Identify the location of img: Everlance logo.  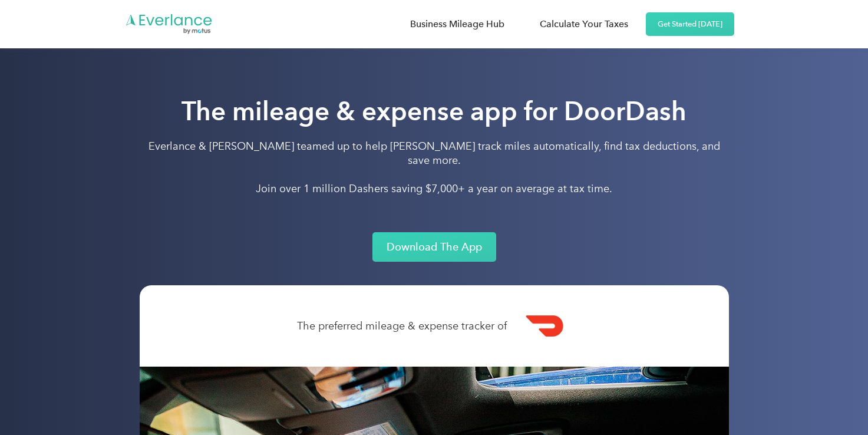
(169, 24).